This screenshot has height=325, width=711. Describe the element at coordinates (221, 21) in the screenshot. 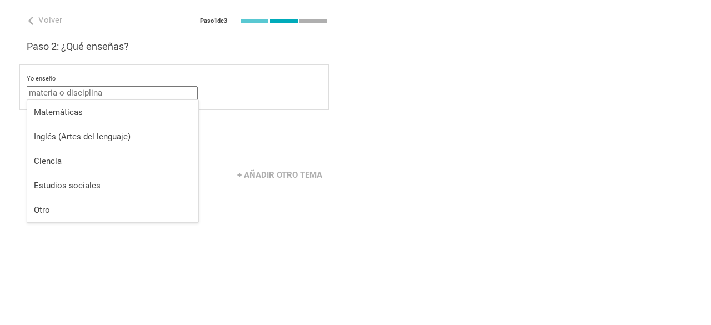

I see `font: de` at that location.